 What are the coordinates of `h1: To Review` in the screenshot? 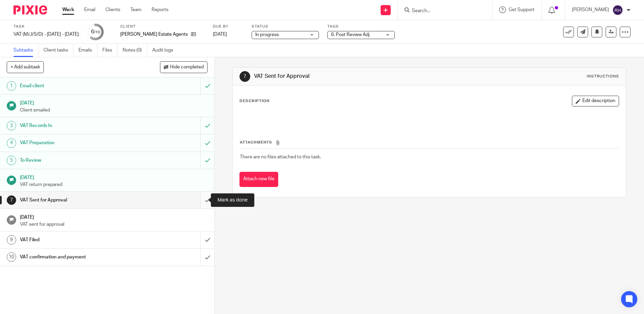 It's located at (78, 160).